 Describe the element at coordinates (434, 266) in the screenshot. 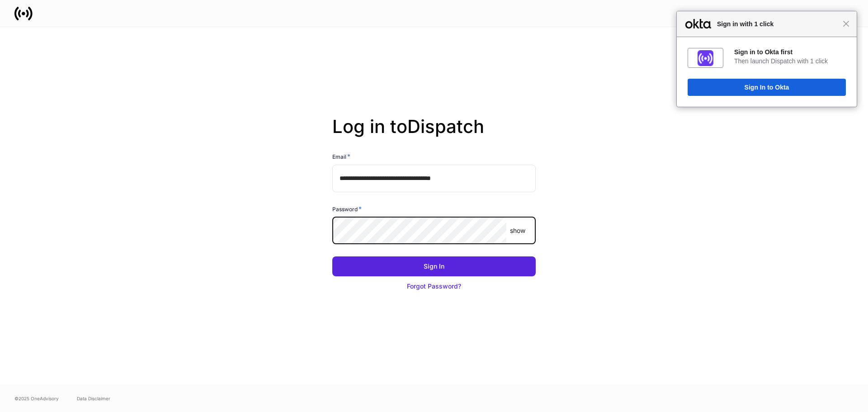

I see `div: Sign In` at that location.